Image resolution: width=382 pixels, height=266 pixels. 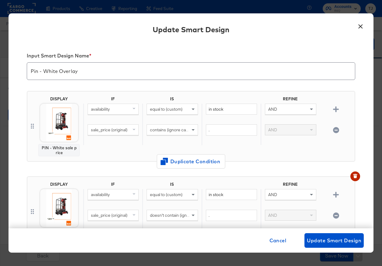 I want to click on span: Duplicate Condition, so click(x=191, y=162).